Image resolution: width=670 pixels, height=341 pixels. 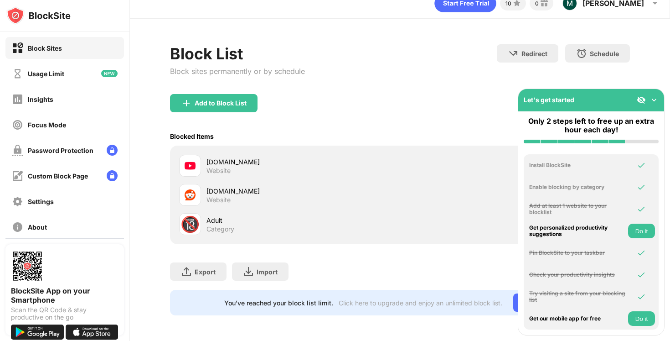 What do you see at coordinates (61, 150) in the screenshot?
I see `div: Password Protection` at bounding box center [61, 150].